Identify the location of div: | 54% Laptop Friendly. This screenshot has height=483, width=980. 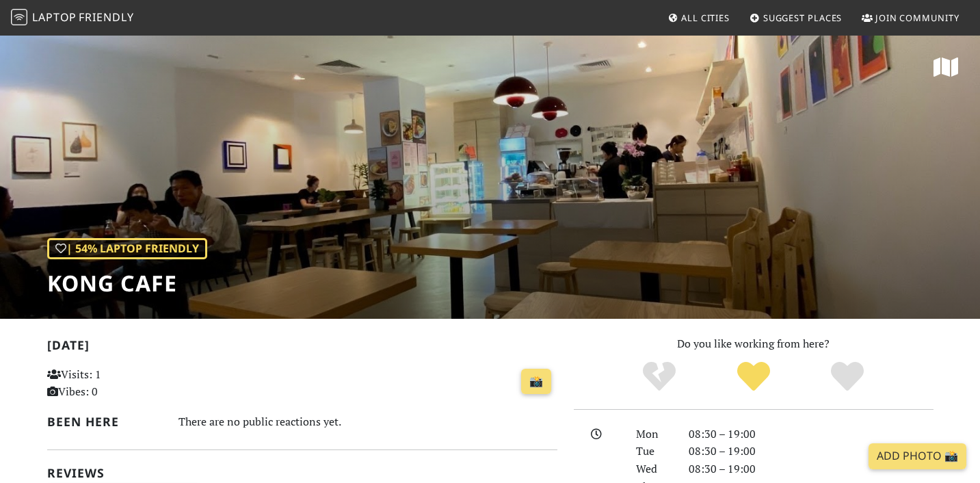
(127, 249).